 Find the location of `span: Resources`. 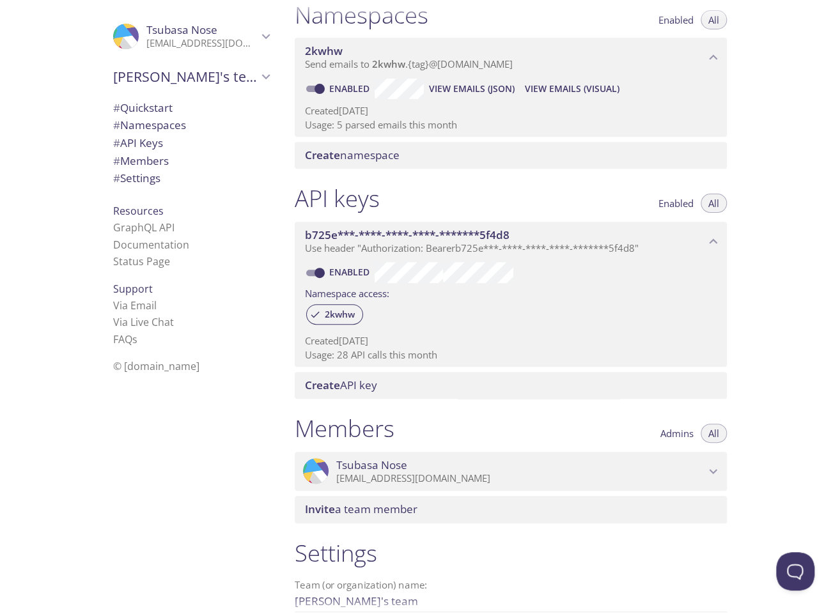

span: Resources is located at coordinates (138, 211).